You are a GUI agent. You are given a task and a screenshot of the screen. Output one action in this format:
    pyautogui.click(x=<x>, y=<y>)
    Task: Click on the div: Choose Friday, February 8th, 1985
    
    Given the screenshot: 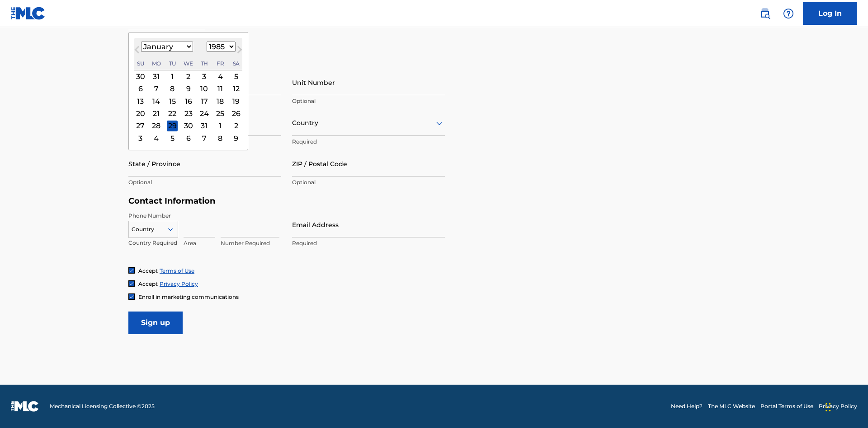 What is the action you would take?
    pyautogui.click(x=220, y=138)
    